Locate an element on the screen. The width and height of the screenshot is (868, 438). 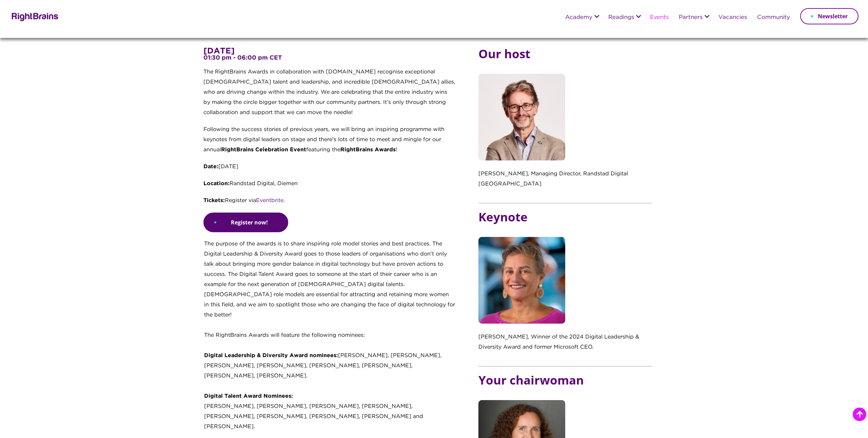
p: The purpose of the awards is to share inspiring role model stories and best practices. The Digita... is located at coordinates (330, 285).